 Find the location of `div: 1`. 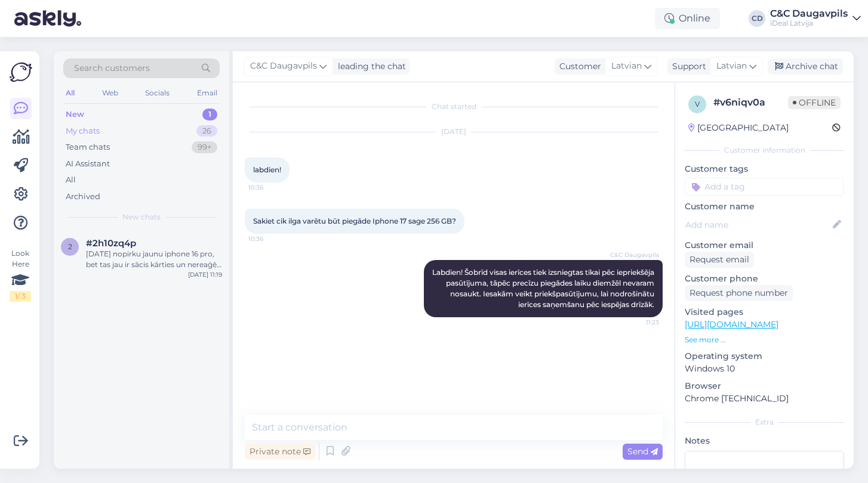

div: 1 is located at coordinates (209, 114).